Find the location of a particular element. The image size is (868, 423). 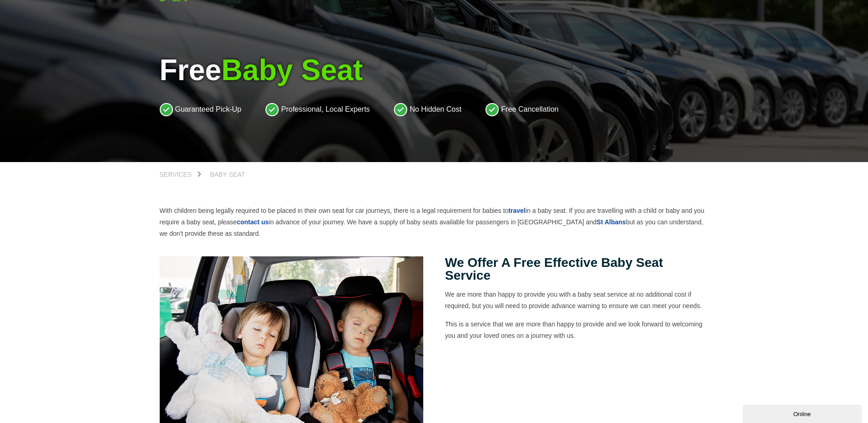

p: This is a service that we are more than happy to provide and we look forward to welcoming you and... is located at coordinates (577, 330).